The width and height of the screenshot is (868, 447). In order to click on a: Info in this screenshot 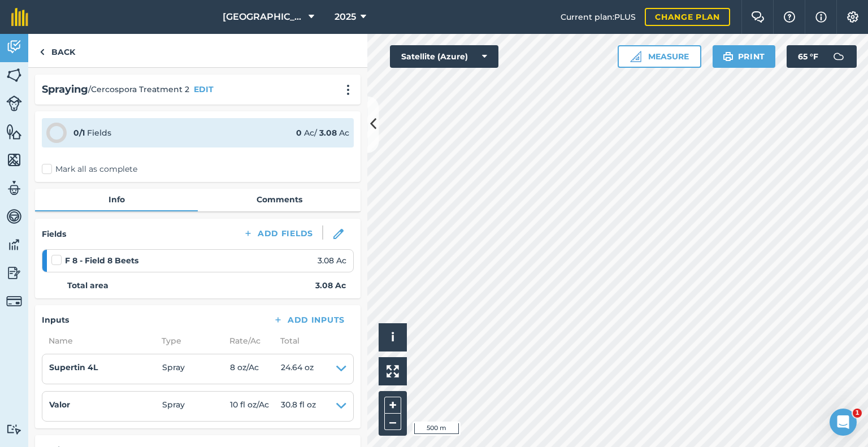, I will do `click(117, 199)`.